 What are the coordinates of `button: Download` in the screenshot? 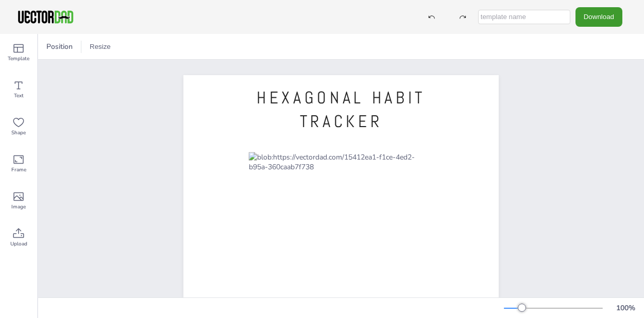 It's located at (598, 16).